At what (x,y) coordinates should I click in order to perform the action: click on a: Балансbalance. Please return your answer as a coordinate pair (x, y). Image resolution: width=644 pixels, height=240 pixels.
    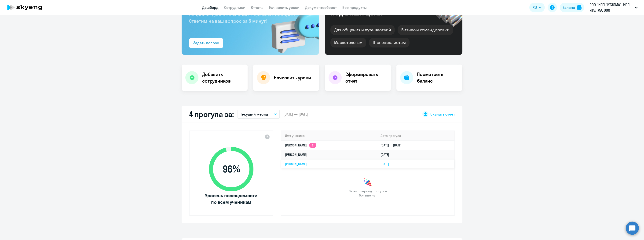
    Looking at the image, I should click on (572, 8).